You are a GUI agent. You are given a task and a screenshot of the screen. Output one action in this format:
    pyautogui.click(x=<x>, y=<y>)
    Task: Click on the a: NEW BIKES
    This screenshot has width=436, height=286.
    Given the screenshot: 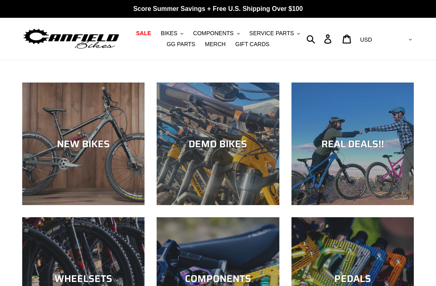 What is the action you would take?
    pyautogui.click(x=83, y=143)
    